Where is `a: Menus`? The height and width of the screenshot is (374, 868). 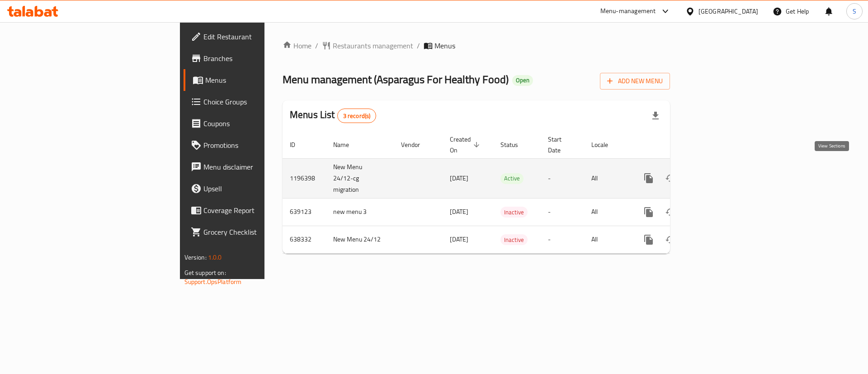
a: Menus is located at coordinates (254, 80).